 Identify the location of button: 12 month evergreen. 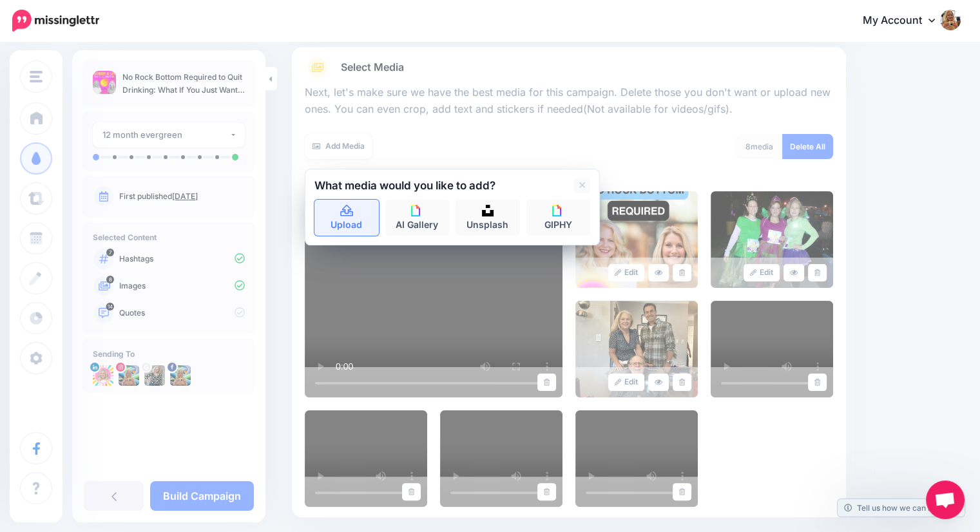
(169, 135).